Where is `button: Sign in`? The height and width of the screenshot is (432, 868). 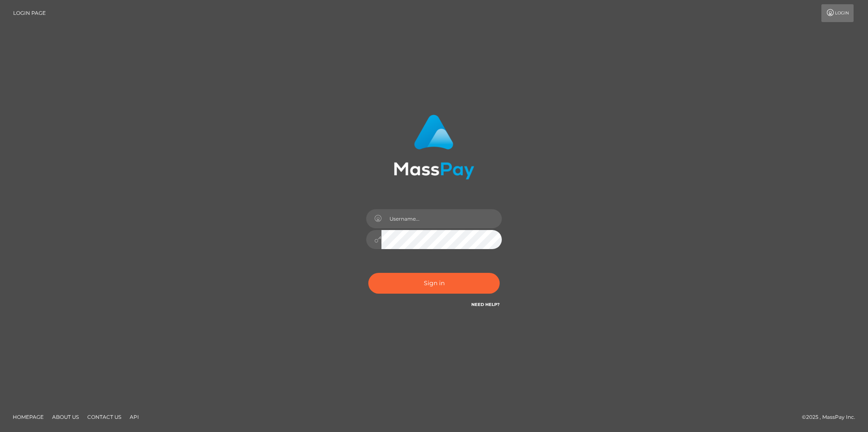
button: Sign in is located at coordinates (434, 283).